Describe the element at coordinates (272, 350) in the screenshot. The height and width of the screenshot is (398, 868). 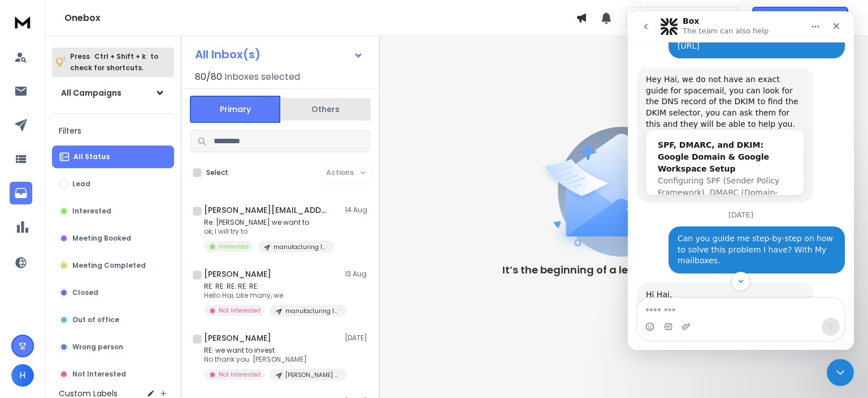
I see `p: RE: we want to invest` at that location.